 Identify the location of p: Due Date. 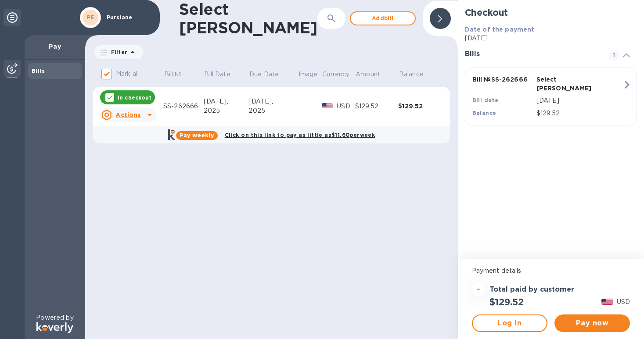
(264, 74).